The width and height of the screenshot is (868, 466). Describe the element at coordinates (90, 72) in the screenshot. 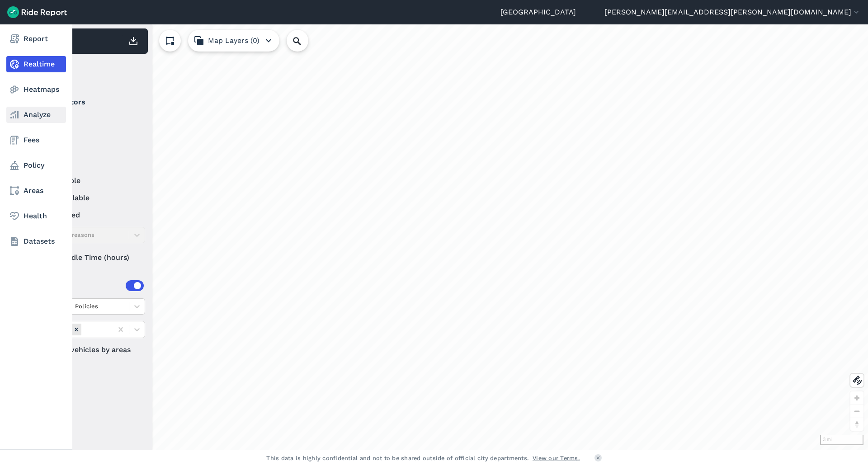

I see `div: Filter` at that location.